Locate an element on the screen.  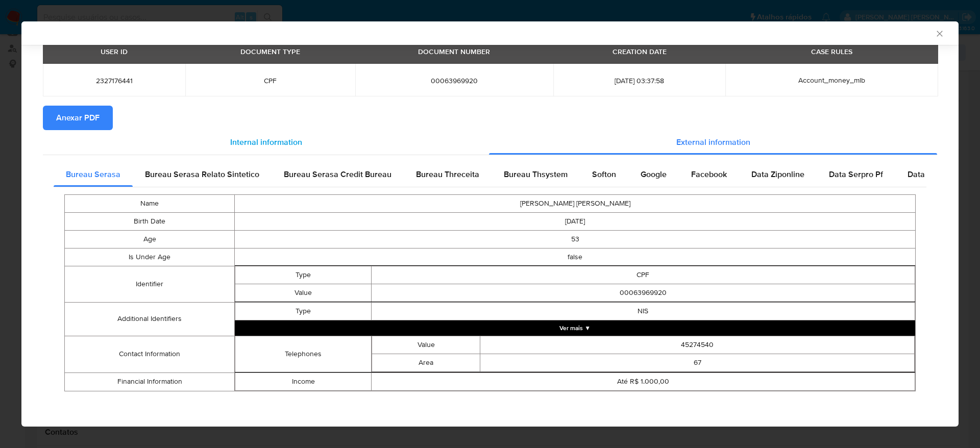
td: Additional Identifiers is located at coordinates (149, 318).